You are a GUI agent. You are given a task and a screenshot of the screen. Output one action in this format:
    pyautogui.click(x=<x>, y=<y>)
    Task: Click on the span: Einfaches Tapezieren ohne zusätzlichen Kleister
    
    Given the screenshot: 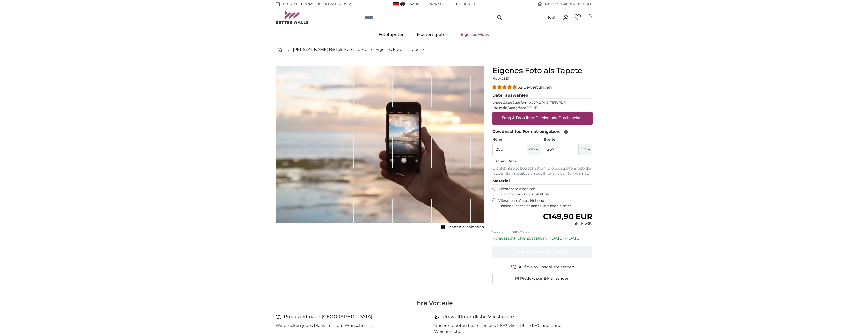 What is the action you would take?
    pyautogui.click(x=546, y=206)
    